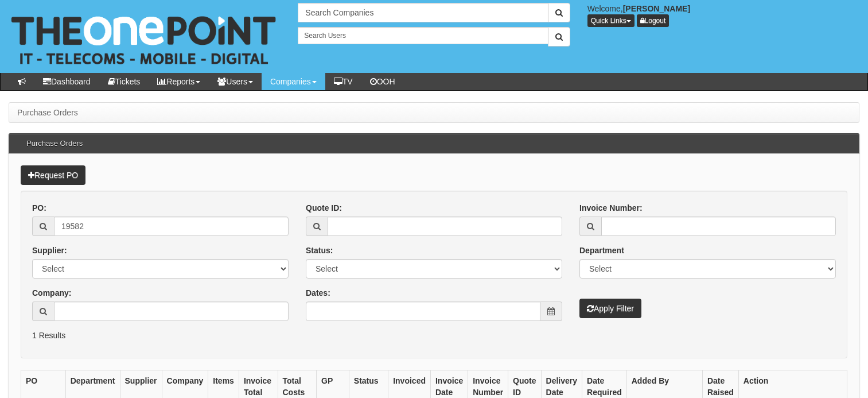 Image resolution: width=868 pixels, height=398 pixels. Describe the element at coordinates (318, 293) in the screenshot. I see `label: Dates:` at that location.